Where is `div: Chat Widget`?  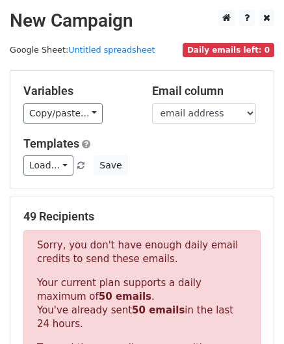
div: Chat Widget is located at coordinates (251, 312).